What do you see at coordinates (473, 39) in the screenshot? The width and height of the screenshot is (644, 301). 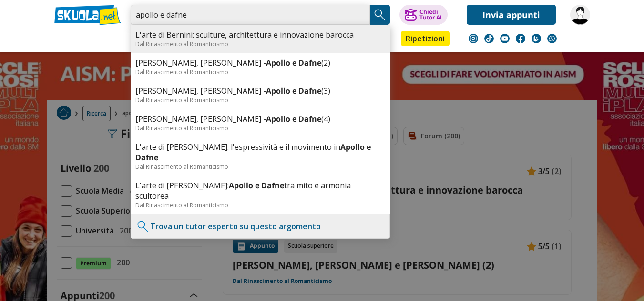 I see `img: instagram` at bounding box center [473, 39].